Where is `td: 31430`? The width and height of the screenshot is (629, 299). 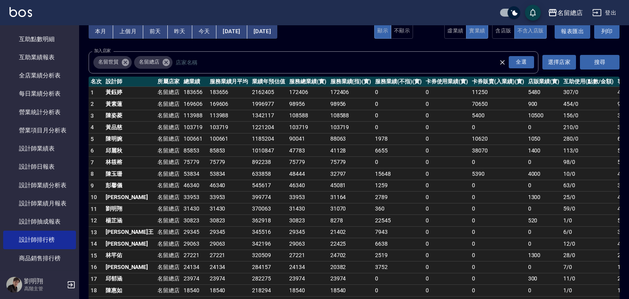
td: 31430 is located at coordinates (195, 209).